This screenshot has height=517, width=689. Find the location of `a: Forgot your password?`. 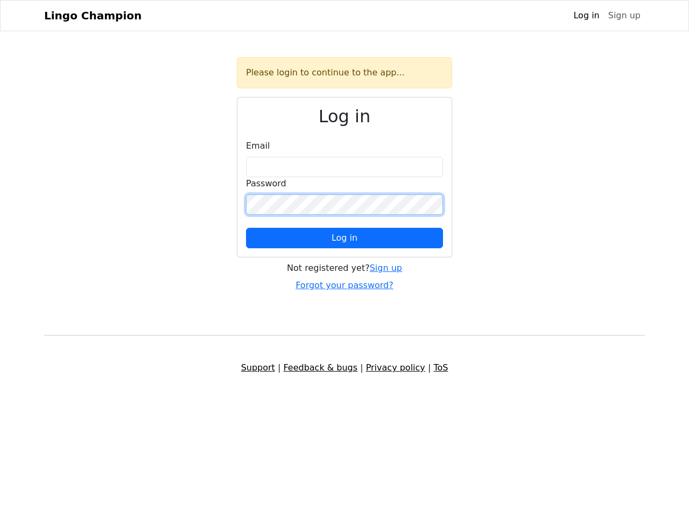

a: Forgot your password? is located at coordinates (345, 285).